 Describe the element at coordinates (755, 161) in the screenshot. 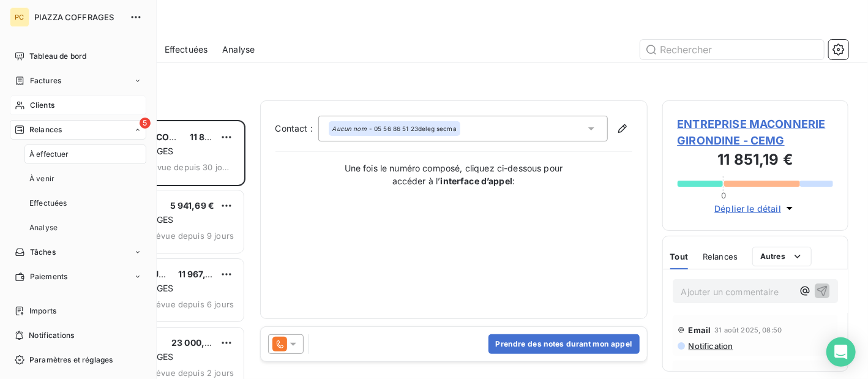

I see `h3: 11 851,19 €` at that location.